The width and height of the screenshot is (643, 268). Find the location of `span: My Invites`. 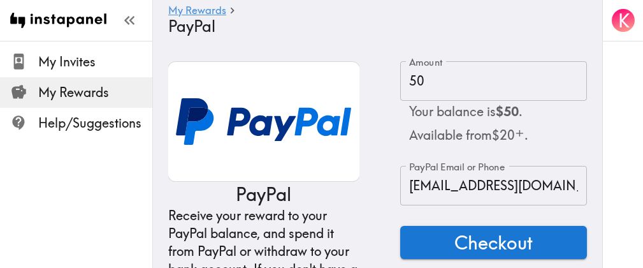

span: My Invites is located at coordinates (95, 62).